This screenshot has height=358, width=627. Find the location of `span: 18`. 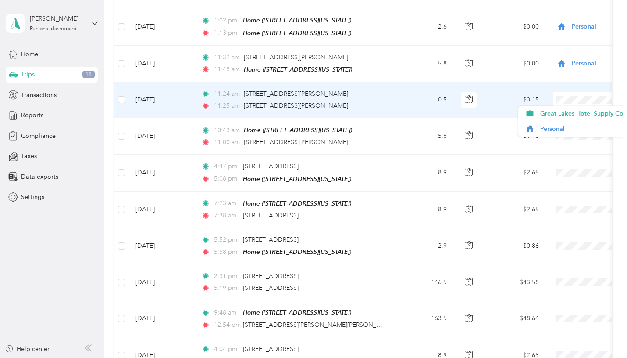

span: 18 is located at coordinates (89, 75).